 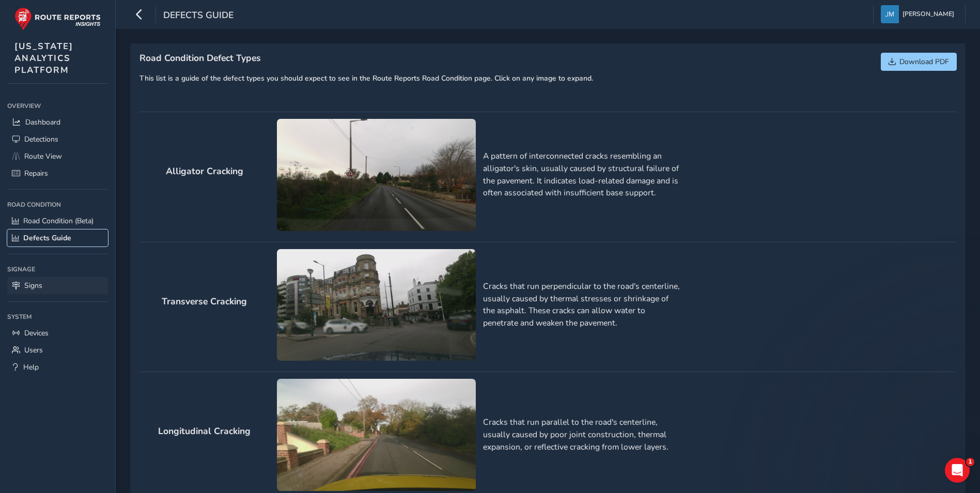 What do you see at coordinates (57, 317) in the screenshot?
I see `div: System` at bounding box center [57, 317].